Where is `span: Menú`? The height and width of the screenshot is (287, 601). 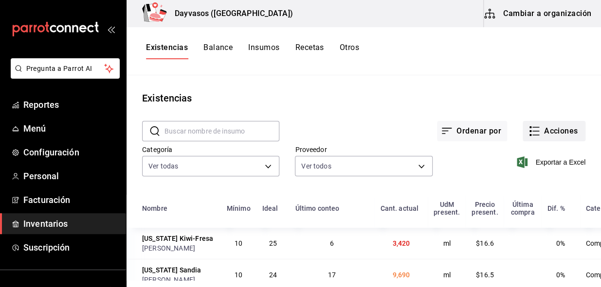
span: Menú is located at coordinates (71, 128).